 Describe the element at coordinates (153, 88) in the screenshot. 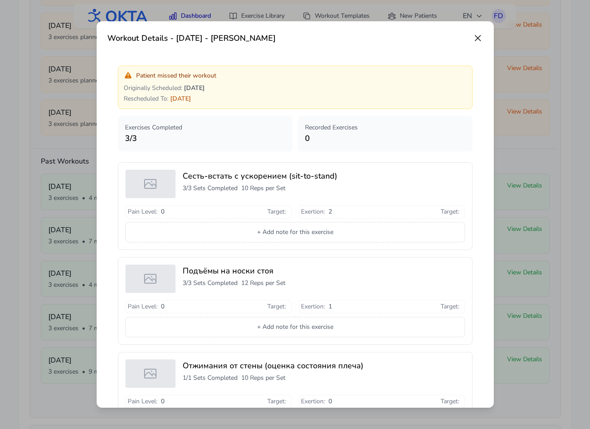

I see `span: Originally Scheduled :` at that location.